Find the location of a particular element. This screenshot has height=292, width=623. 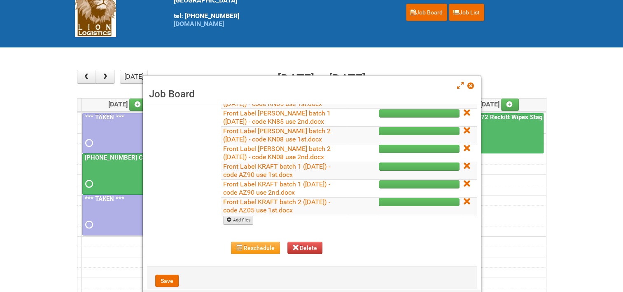

a: Job List is located at coordinates (467, 12).